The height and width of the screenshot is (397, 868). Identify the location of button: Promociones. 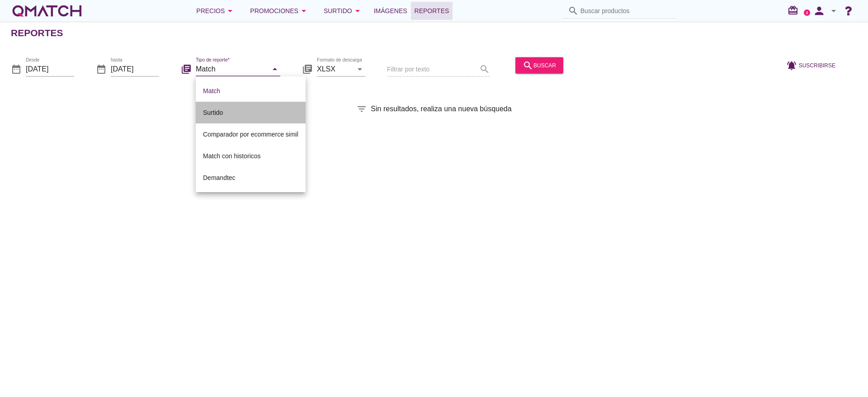
(279, 11).